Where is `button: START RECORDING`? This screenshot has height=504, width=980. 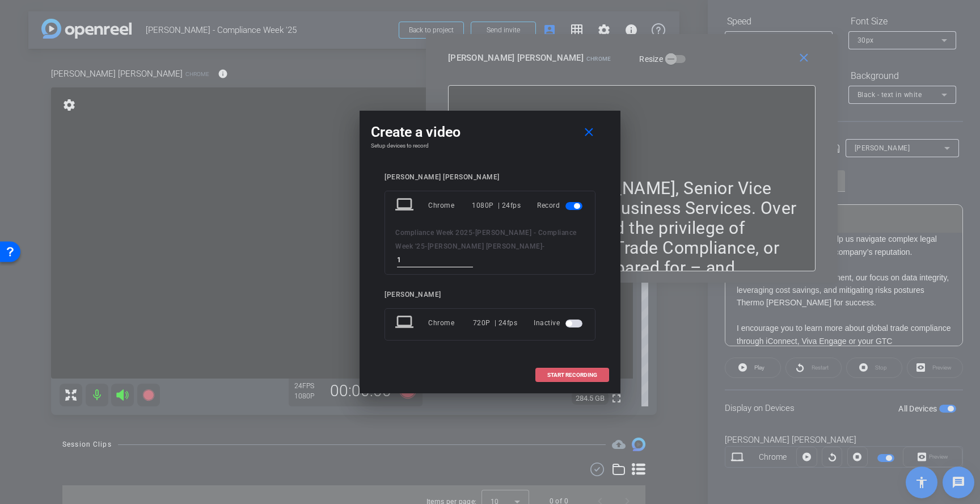 button: START RECORDING is located at coordinates (572, 374).